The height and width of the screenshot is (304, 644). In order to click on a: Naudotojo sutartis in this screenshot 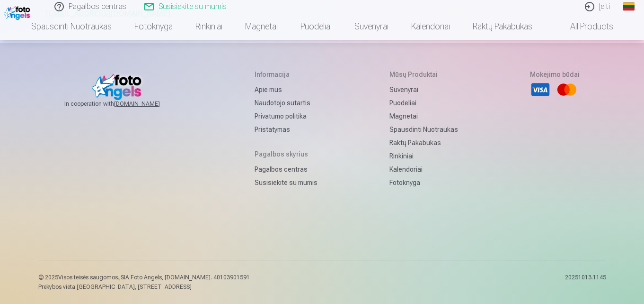, I will do `click(286, 103)`.